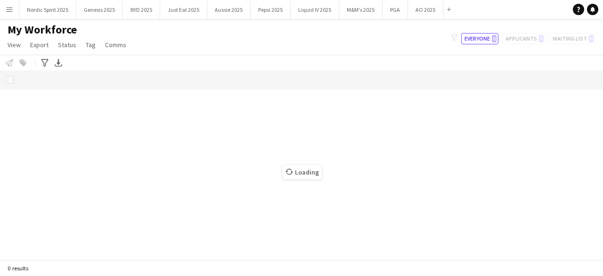 The image size is (603, 276). Describe the element at coordinates (270, 9) in the screenshot. I see `button: Pepsi 2025` at that location.